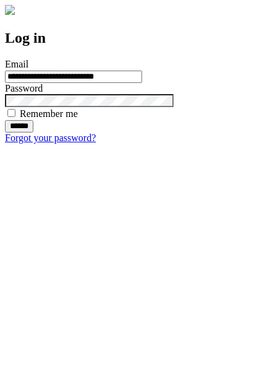 This screenshot has height=369, width=278. I want to click on label: Email, so click(17, 64).